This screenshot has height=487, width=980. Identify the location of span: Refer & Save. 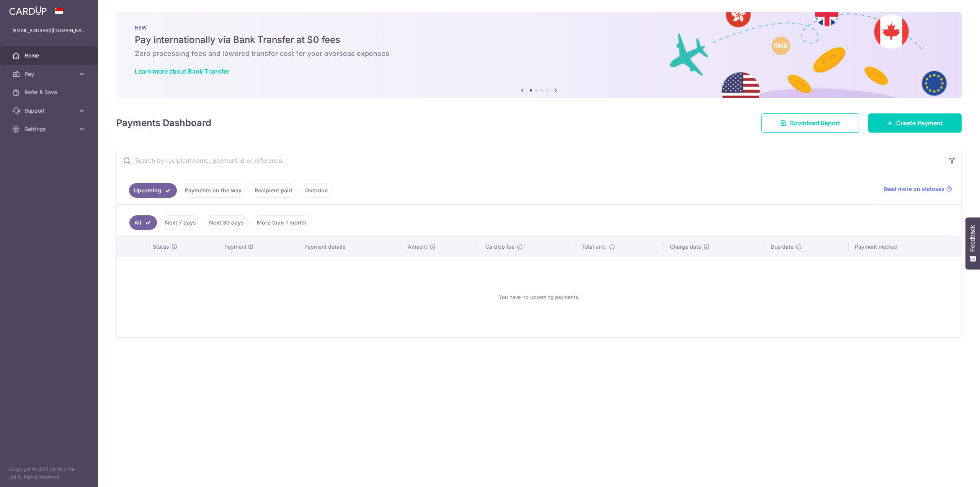
(50, 93).